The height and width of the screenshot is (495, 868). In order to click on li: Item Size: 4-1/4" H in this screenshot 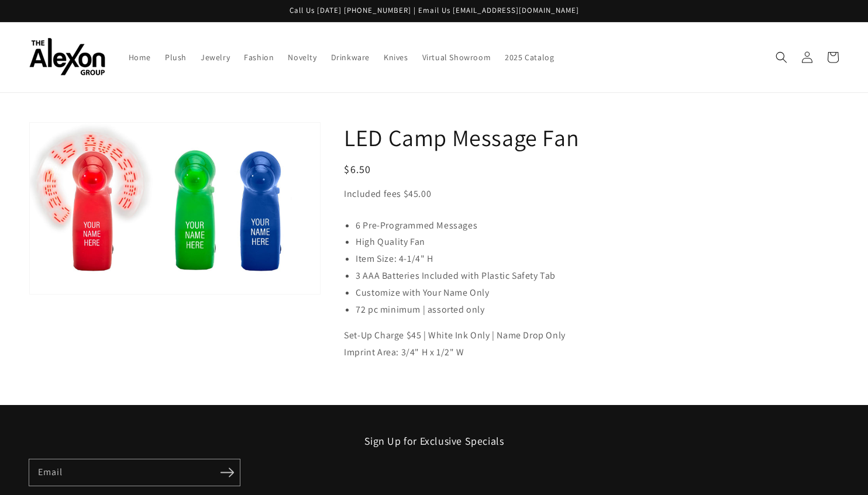, I will do `click(597, 259)`.